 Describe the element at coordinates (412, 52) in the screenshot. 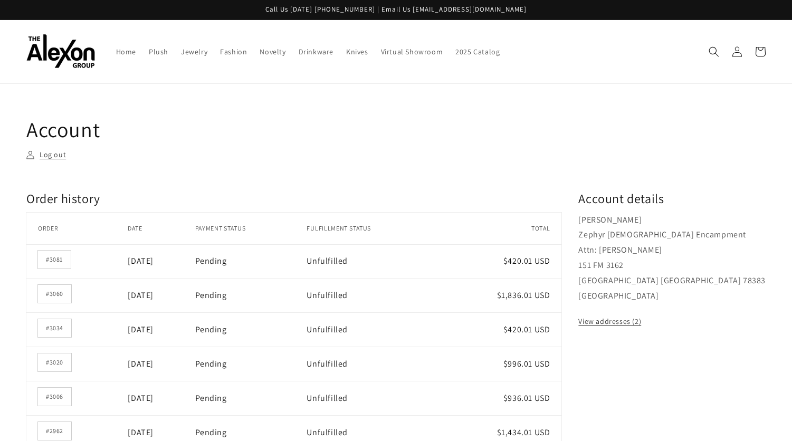

I see `span: Virtual Showroom` at that location.